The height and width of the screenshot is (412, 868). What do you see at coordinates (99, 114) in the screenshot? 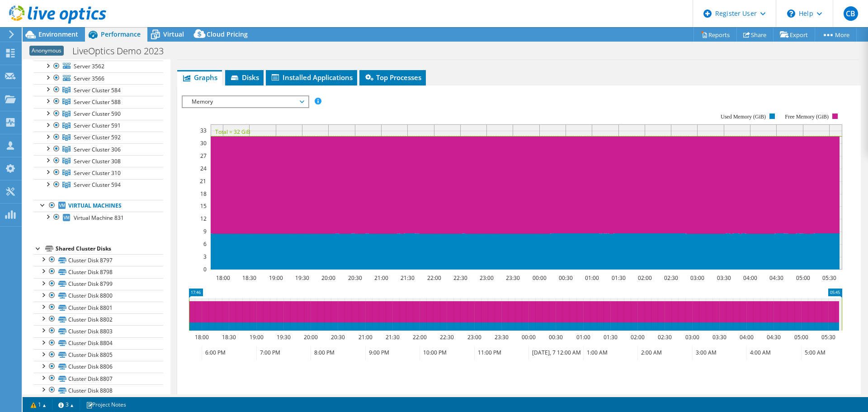
I see `a: Server Cluster 590` at bounding box center [99, 114].